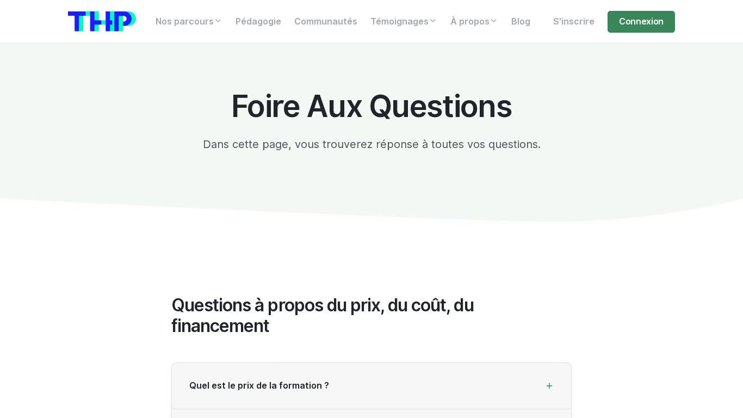  I want to click on span: Quel est le prix de la formation ?, so click(259, 385).